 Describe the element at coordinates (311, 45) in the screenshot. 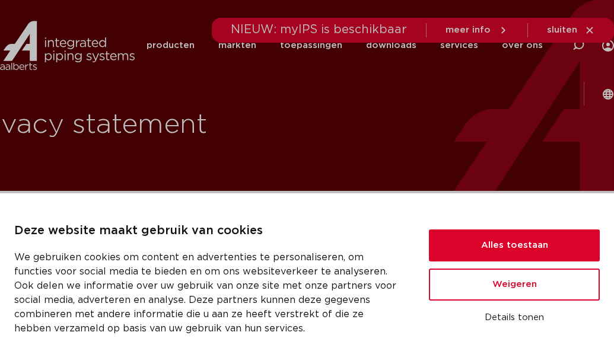

I see `a: toepassingen` at that location.